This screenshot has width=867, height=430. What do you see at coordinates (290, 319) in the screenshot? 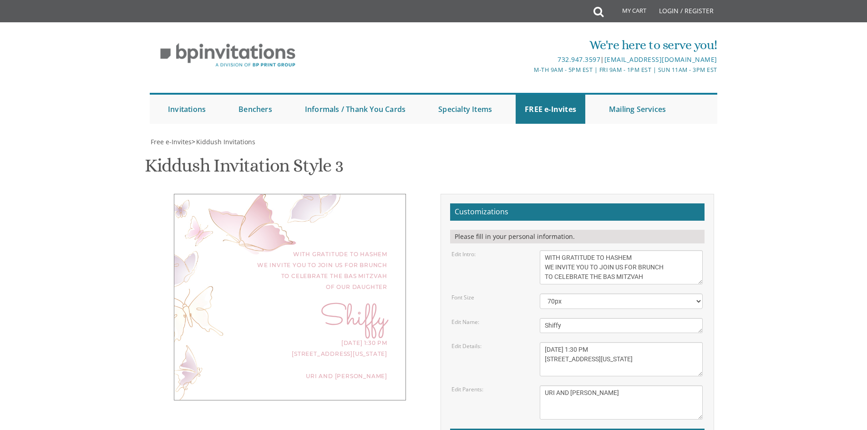
I see `div: Shiffy` at bounding box center [290, 319].